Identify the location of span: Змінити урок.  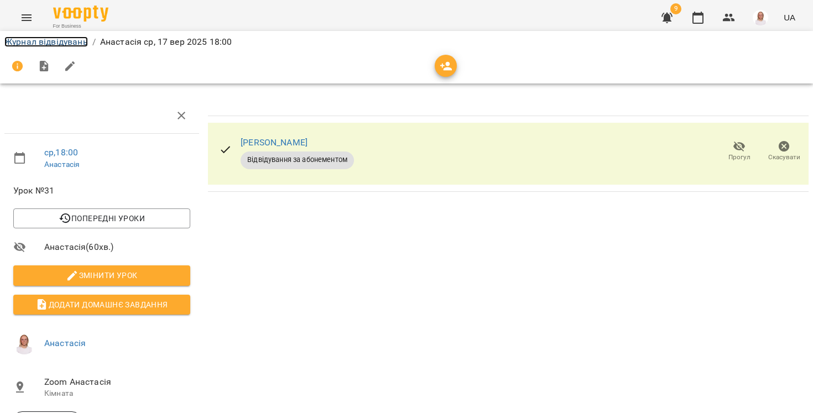
(102, 275).